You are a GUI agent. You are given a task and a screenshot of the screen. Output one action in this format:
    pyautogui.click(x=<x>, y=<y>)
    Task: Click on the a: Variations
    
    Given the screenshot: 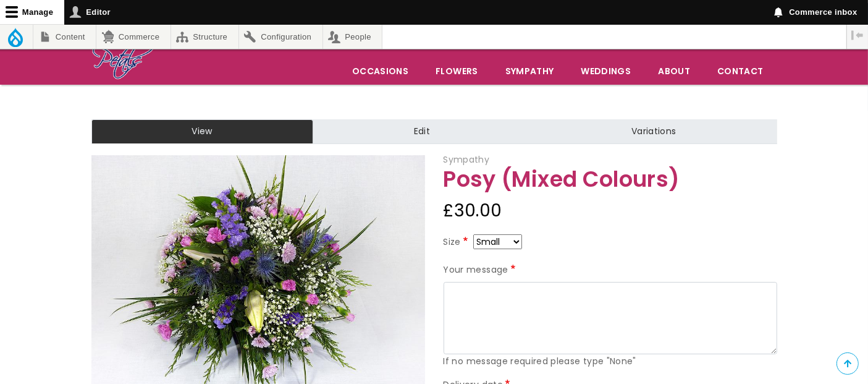 What is the action you would take?
    pyautogui.click(x=653, y=131)
    